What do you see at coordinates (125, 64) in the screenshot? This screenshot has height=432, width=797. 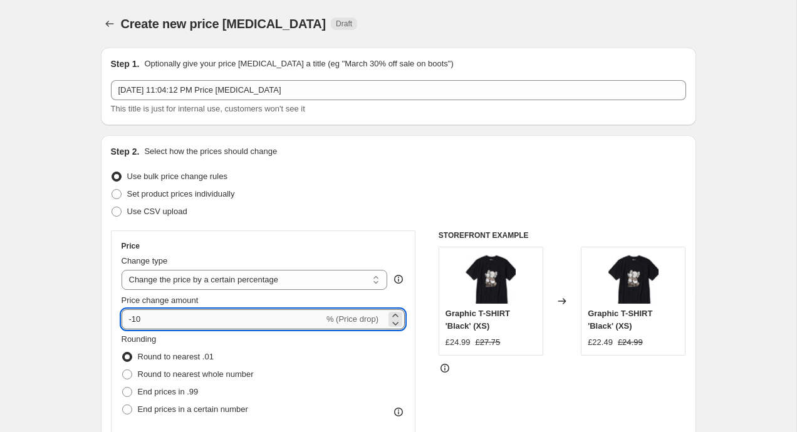 I see `h2: Step 1.` at bounding box center [125, 64].